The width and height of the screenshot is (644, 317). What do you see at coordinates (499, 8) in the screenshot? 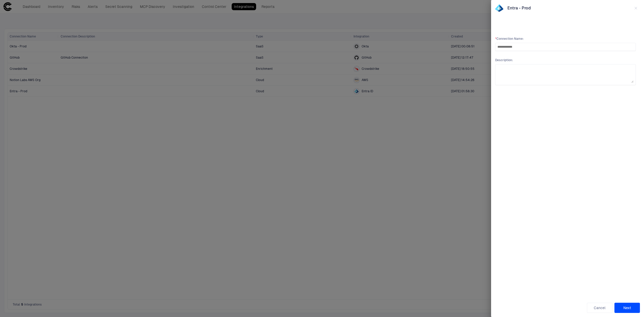
I see `div: Entra ID` at bounding box center [499, 8].